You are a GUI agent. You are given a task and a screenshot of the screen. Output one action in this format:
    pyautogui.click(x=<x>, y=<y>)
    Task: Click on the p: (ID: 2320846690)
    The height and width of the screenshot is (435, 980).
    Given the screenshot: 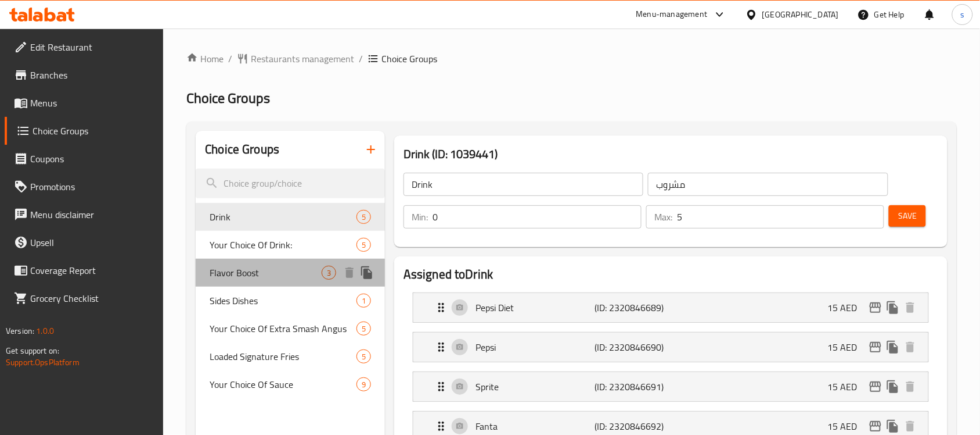 What is the action you would take?
    pyautogui.click(x=634, y=347)
    